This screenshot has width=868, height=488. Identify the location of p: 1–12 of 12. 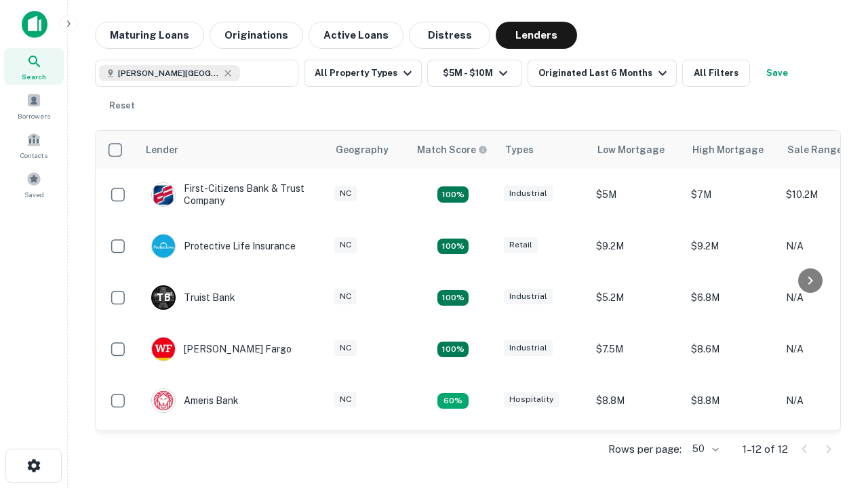
(765, 450).